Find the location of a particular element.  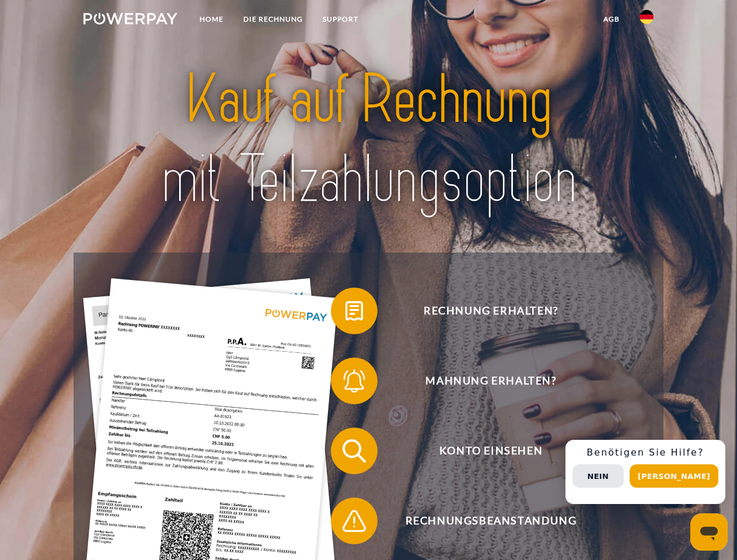

button: Mahnung erhalten? is located at coordinates (483, 380).